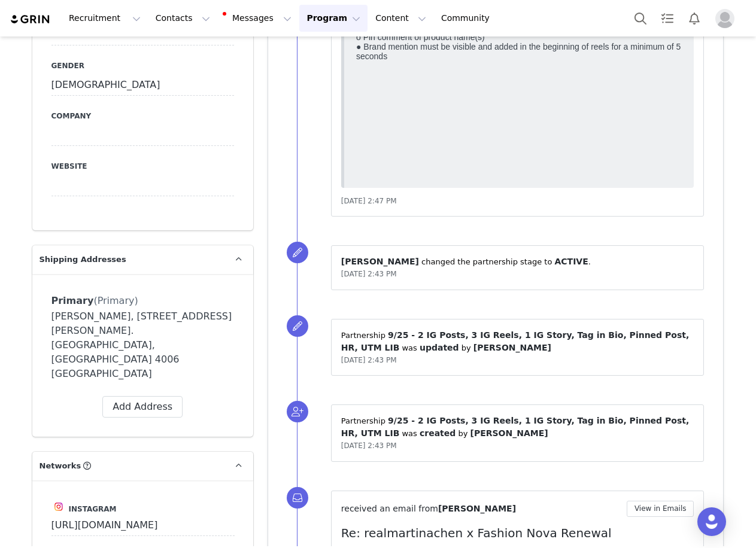  I want to click on strong: Content Quality & Standards:, so click(62, 249).